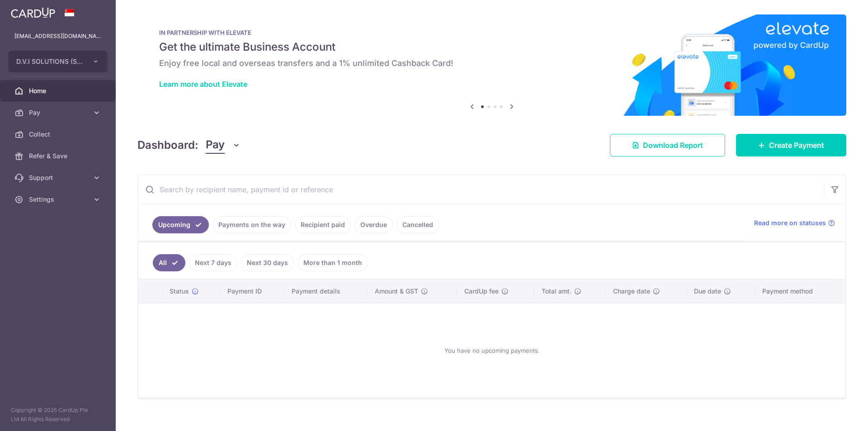 The image size is (868, 431). I want to click on a: Overdue, so click(373, 225).